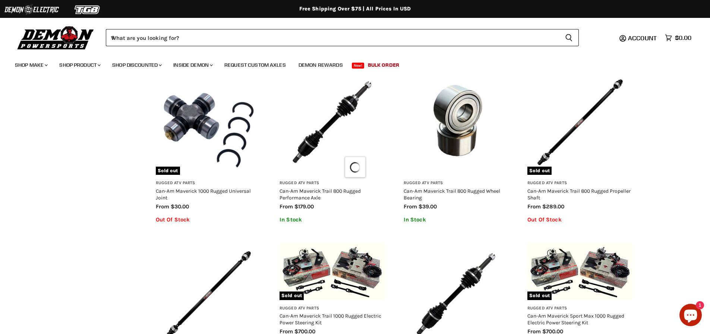 Image resolution: width=710 pixels, height=334 pixels. What do you see at coordinates (384, 65) in the screenshot?
I see `a: Bulk Order` at bounding box center [384, 65].